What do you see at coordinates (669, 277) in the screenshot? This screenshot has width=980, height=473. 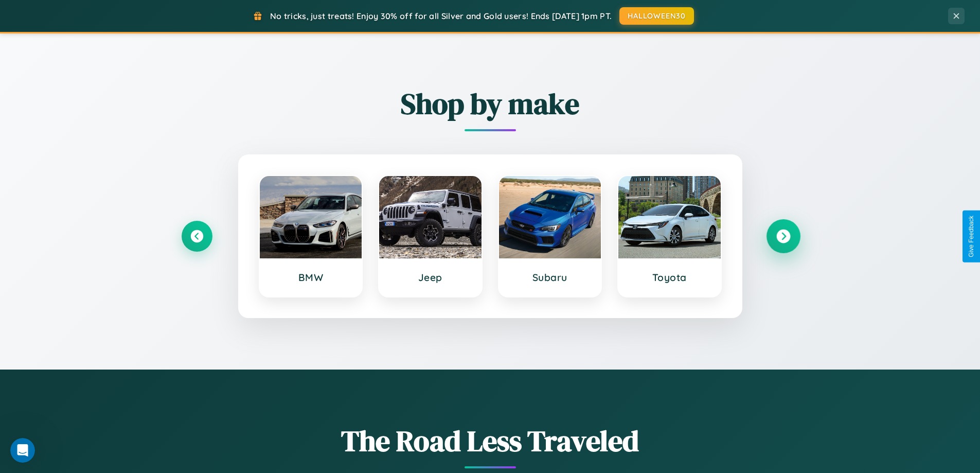 I see `h3: Toyota` at bounding box center [669, 277].